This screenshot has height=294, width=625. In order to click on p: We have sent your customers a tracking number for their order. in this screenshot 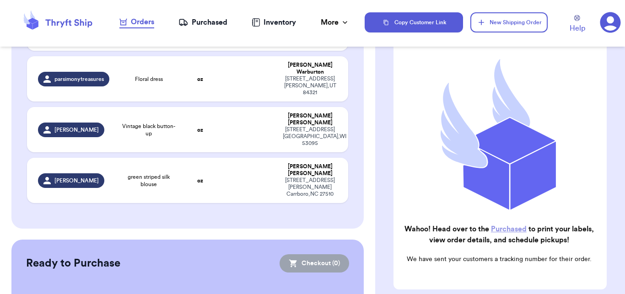, I will do `click(499, 259)`.